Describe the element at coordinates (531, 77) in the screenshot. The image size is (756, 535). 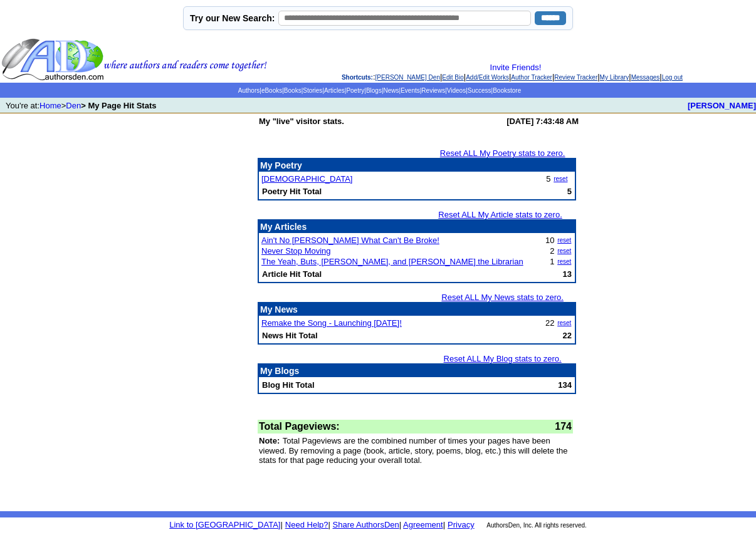
I see `a: Author Tracker` at that location.